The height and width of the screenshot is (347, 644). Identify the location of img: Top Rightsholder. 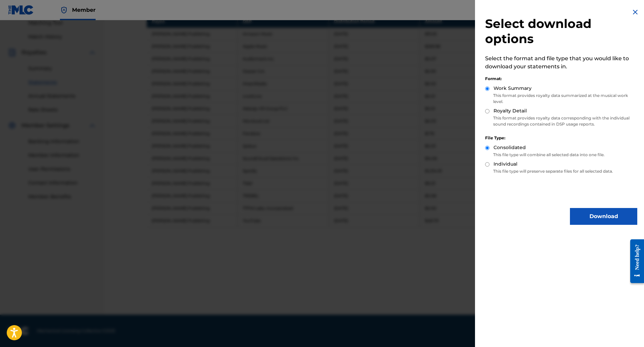
(64, 10).